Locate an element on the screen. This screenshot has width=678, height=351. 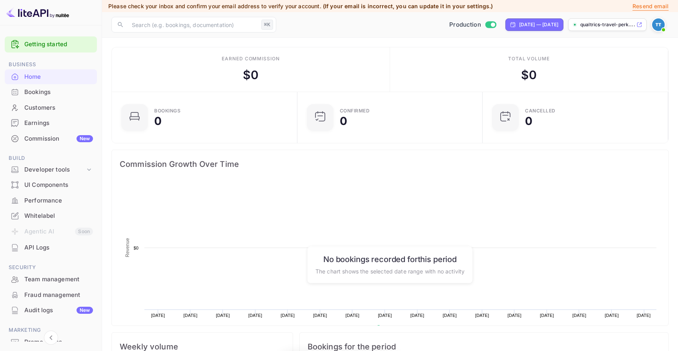
input: Search (e.g. bookings, documentation) is located at coordinates (193, 25).